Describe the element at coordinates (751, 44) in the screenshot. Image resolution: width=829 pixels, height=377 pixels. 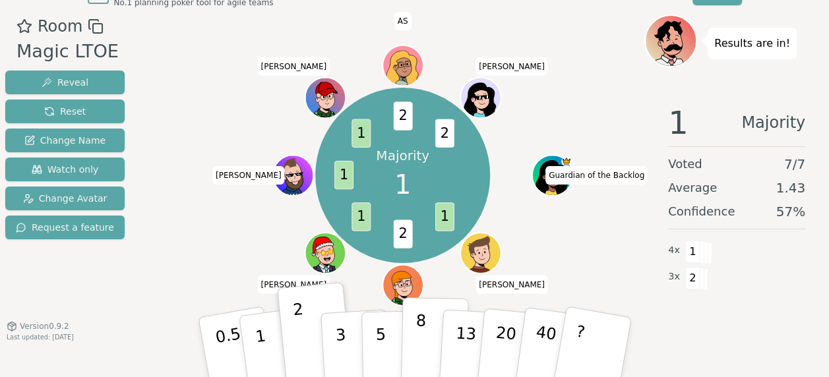
I see `p: Results are in!` at that location.